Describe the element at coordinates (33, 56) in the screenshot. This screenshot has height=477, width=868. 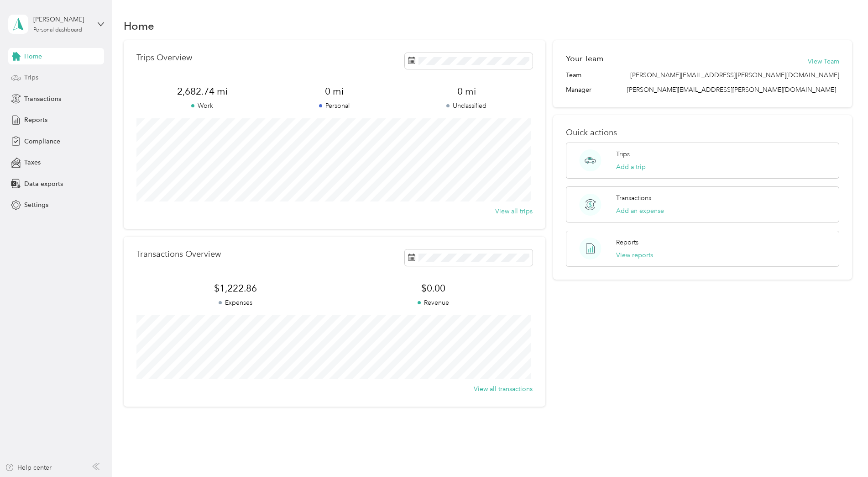
I see `span: Home` at that location.